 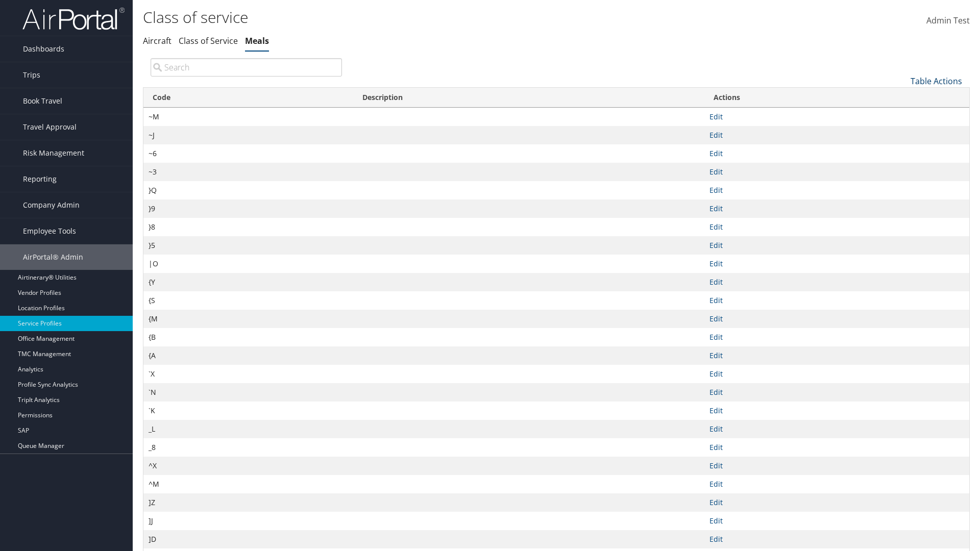 I want to click on td: ~J, so click(x=248, y=135).